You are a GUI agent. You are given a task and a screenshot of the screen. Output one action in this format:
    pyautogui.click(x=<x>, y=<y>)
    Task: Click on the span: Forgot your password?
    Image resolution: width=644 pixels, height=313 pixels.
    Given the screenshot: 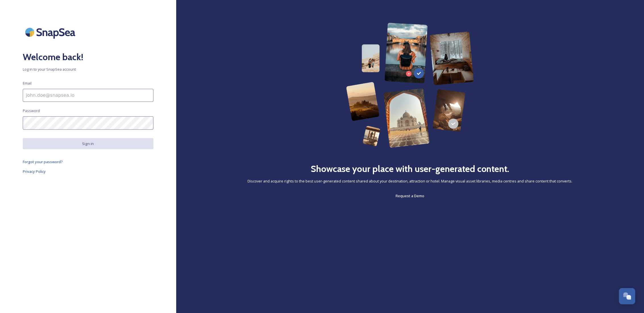 What is the action you would take?
    pyautogui.click(x=42, y=162)
    